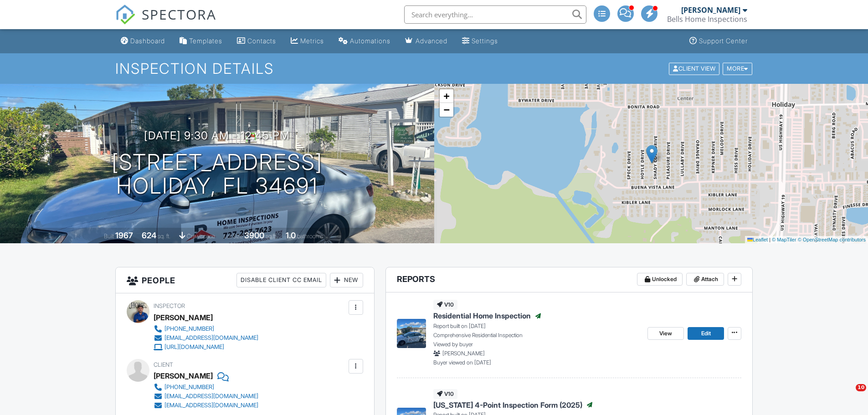 Image resolution: width=868 pixels, height=415 pixels. Describe the element at coordinates (109, 236) in the screenshot. I see `span: Built` at that location.